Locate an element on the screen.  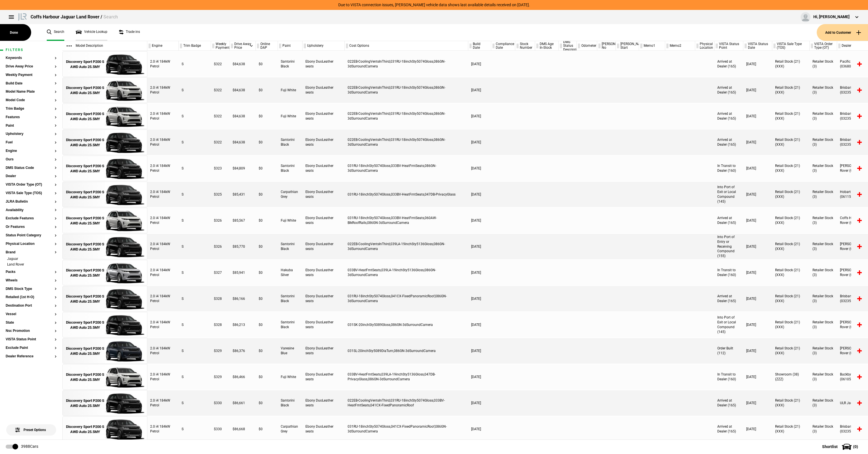
button: Upholstery is located at coordinates (31, 134).